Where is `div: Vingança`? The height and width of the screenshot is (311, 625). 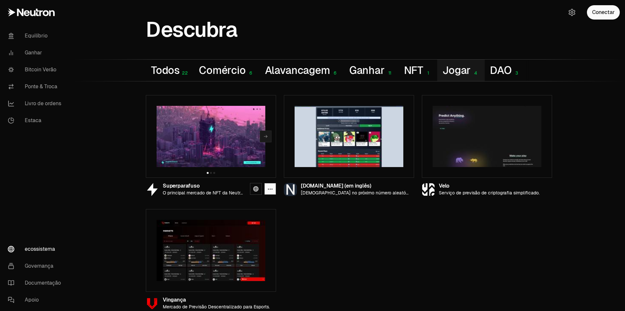 div: Vingança is located at coordinates (216, 300).